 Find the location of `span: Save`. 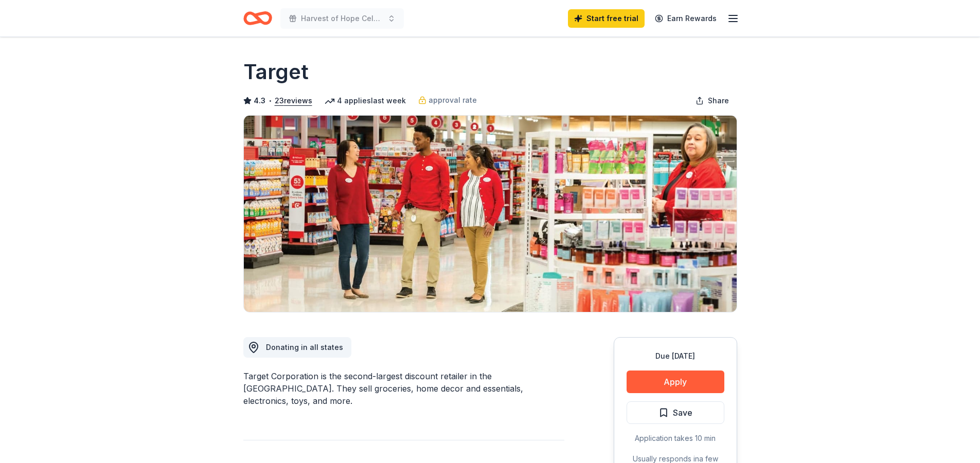

span: Save is located at coordinates (683, 413).